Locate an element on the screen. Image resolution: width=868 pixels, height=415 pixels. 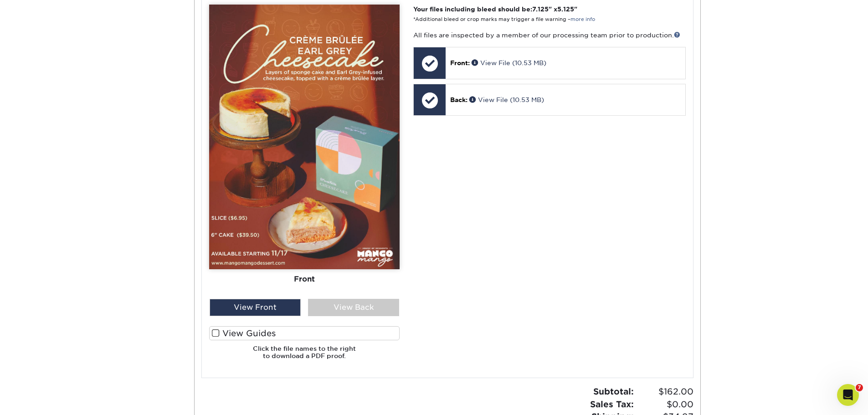
span: $162.00 is located at coordinates (665, 392).